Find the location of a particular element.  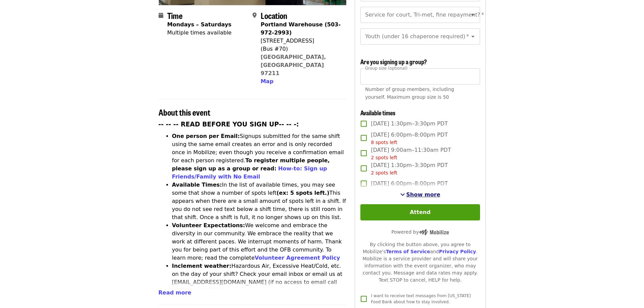

span: Number of group members, including yourself. Maximum group size is 50 is located at coordinates (409, 93).